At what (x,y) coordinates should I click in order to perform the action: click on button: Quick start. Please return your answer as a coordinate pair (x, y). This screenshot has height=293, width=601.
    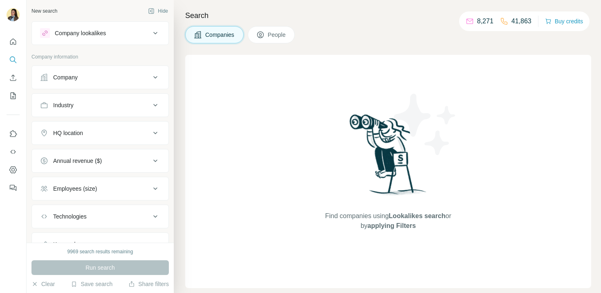
    Looking at the image, I should click on (13, 42).